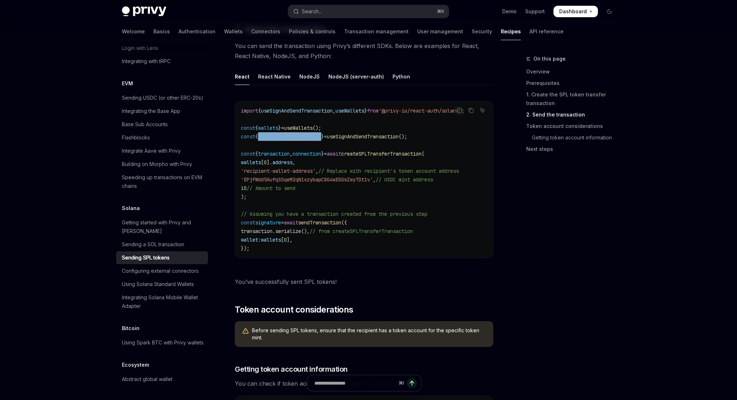  Describe the element at coordinates (290, 137) in the screenshot. I see `span: signAndSendTransaction` at that location.